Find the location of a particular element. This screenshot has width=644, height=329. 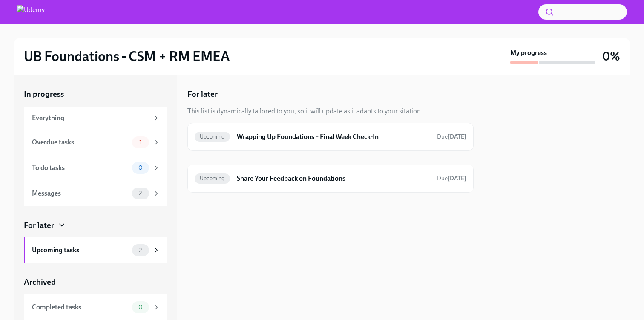

h6: Wrapping Up Foundations – Final Week Check-In is located at coordinates (334, 137).